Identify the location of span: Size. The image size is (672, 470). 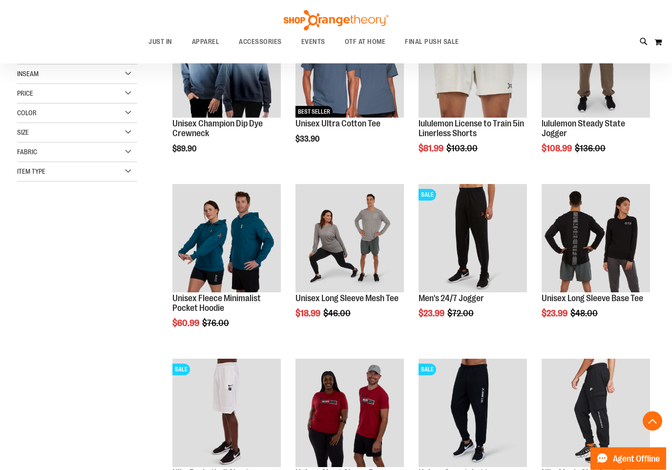
(23, 133).